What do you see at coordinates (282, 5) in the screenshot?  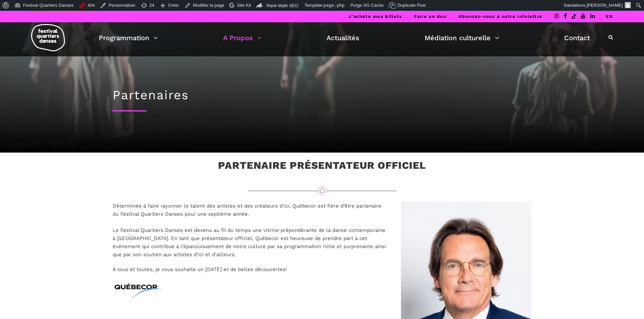 I see `span: Rank Math SEO` at bounding box center [282, 5].